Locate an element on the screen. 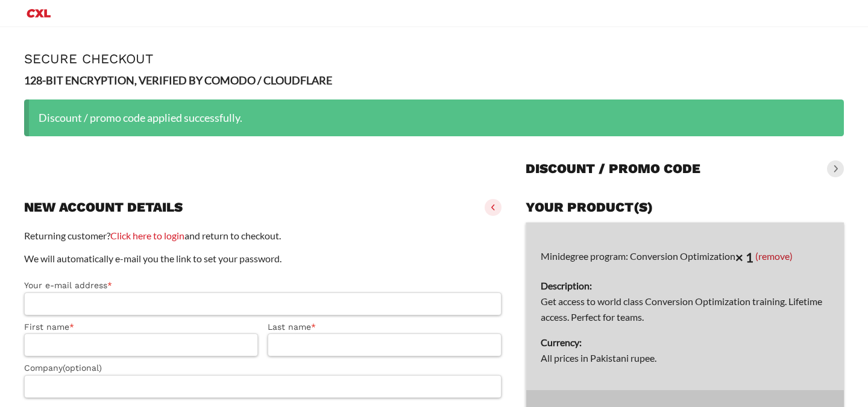 Image resolution: width=868 pixels, height=407 pixels. span: (optional) is located at coordinates (82, 368).